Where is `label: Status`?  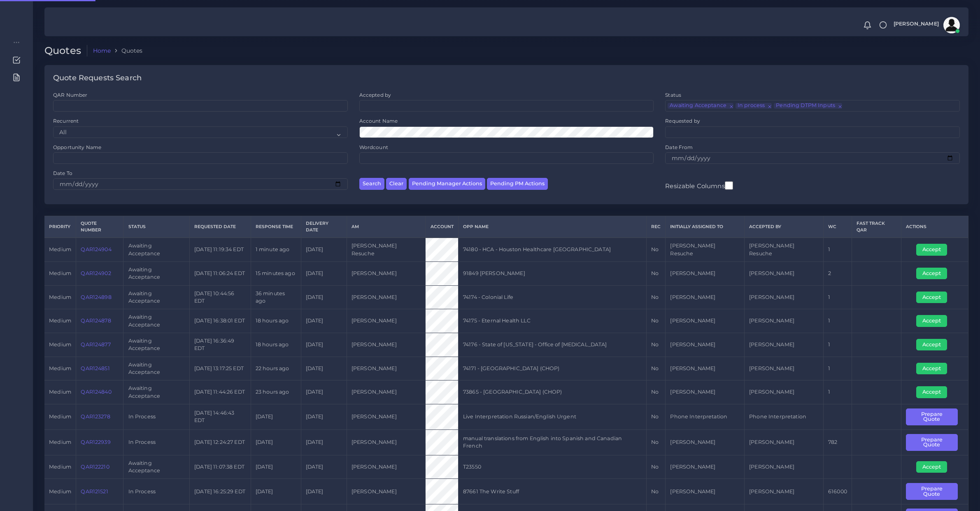
label: Status is located at coordinates (673, 95).